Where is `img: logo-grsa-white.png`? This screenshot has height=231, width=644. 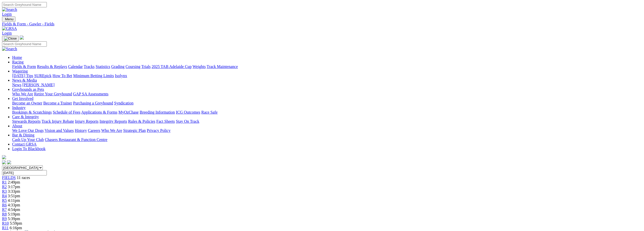 img: logo-grsa-white.png is located at coordinates (4, 157).